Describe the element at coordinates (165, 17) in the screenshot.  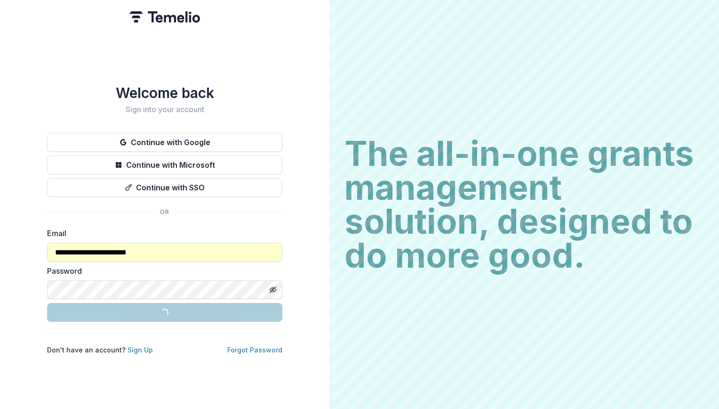
I see `img: Temelio` at that location.